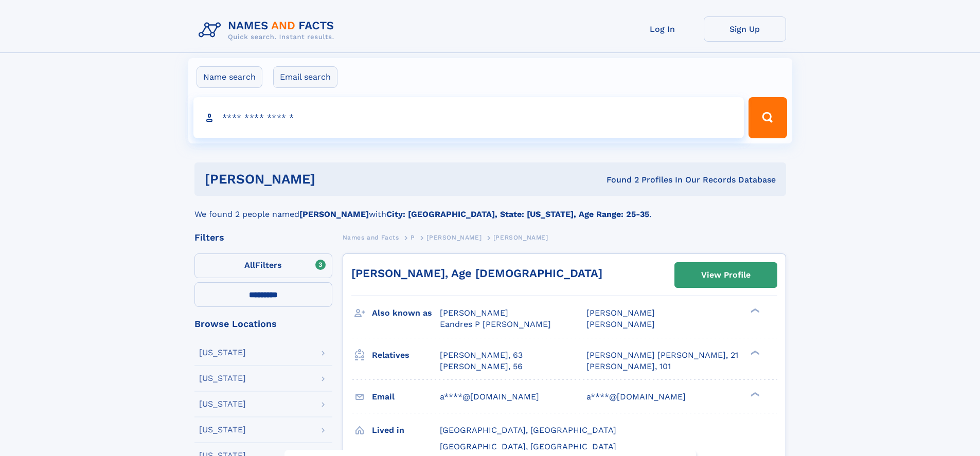 This screenshot has height=456, width=980. I want to click on input: search input, so click(469, 118).